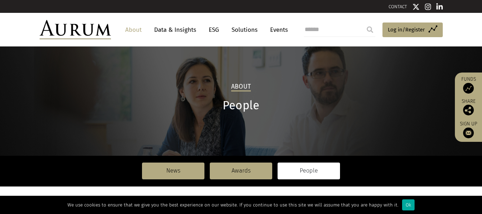 The width and height of the screenshot is (482, 214). Describe the element at coordinates (398, 6) in the screenshot. I see `a: CONTACT` at that location.